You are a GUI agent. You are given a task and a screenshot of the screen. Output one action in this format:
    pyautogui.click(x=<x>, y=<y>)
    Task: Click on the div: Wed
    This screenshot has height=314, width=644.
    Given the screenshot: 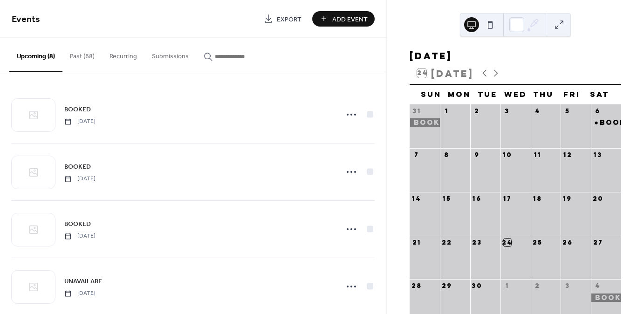 What is the action you would take?
    pyautogui.click(x=515, y=94)
    